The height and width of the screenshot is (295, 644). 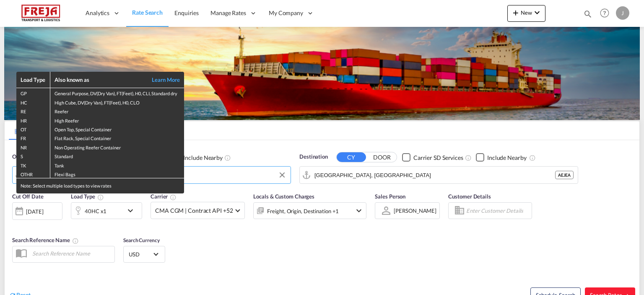 What do you see at coordinates (117, 119) in the screenshot?
I see `td: High Reefer` at bounding box center [117, 119].